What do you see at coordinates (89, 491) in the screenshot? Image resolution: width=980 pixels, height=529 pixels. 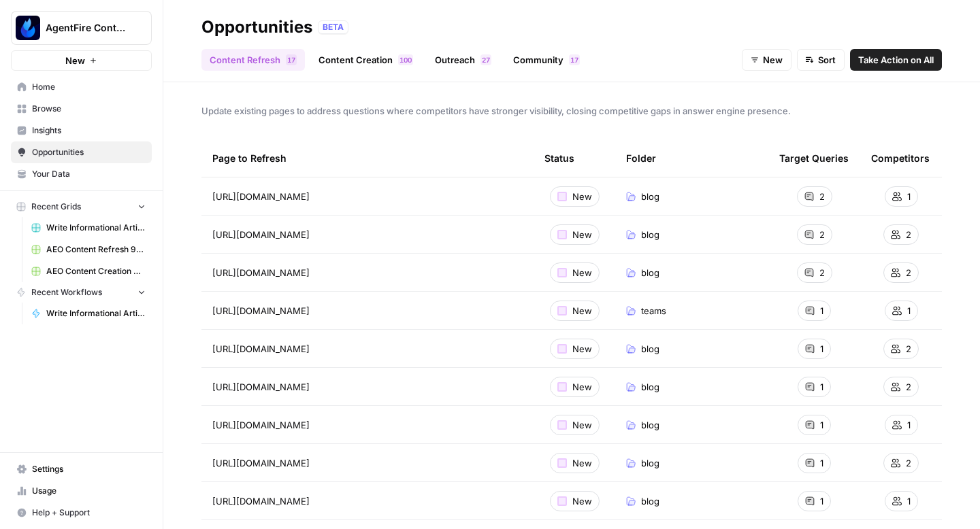 I see `span: Usage` at bounding box center [89, 491].